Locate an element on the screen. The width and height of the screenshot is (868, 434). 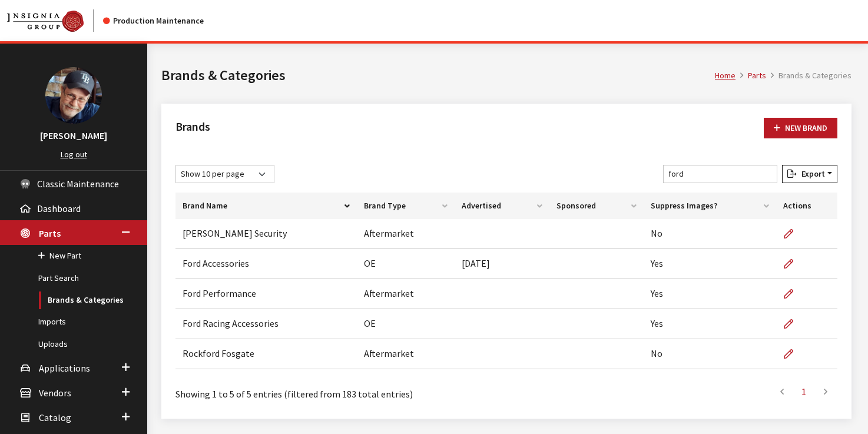
img: Ray Goodwin is located at coordinates (74, 95).